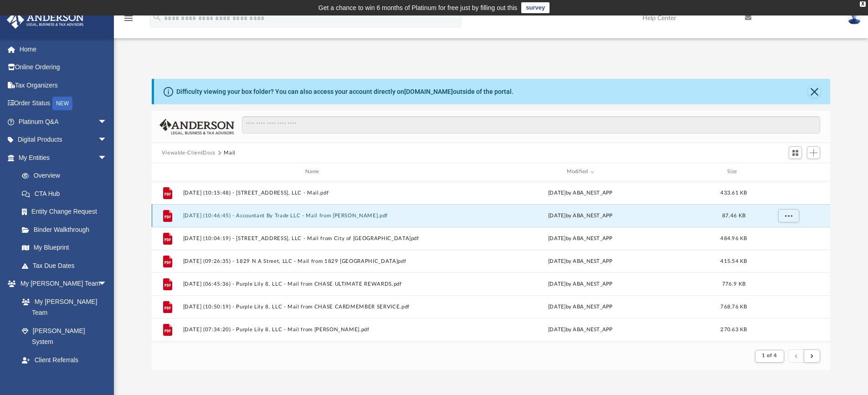 The image size is (868, 395). What do you see at coordinates (769, 355) in the screenshot?
I see `span: 1 of 4` at bounding box center [769, 355].